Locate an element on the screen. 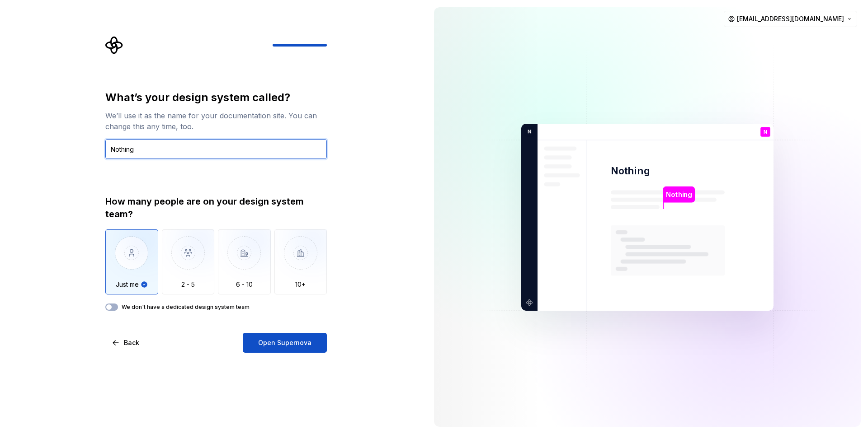 The image size is (868, 434). div: We’ll use it as the name for your documentation site. You can change this any time, too. is located at coordinates (216, 121).